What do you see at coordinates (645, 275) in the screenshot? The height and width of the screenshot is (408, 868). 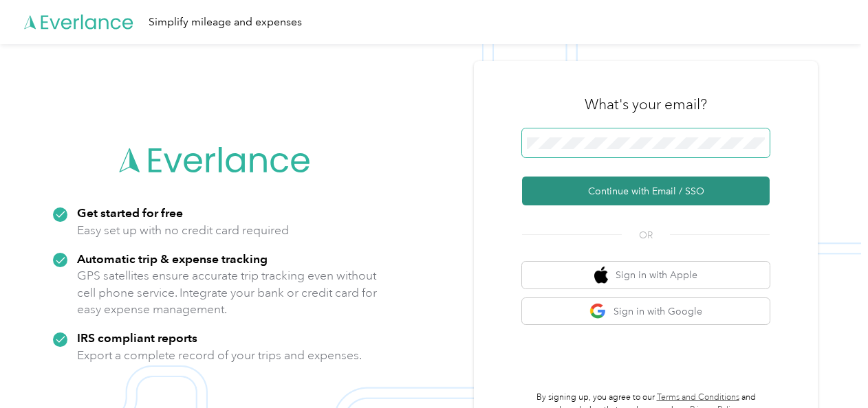 I see `button: apple logoSign in with Apple` at bounding box center [645, 275].